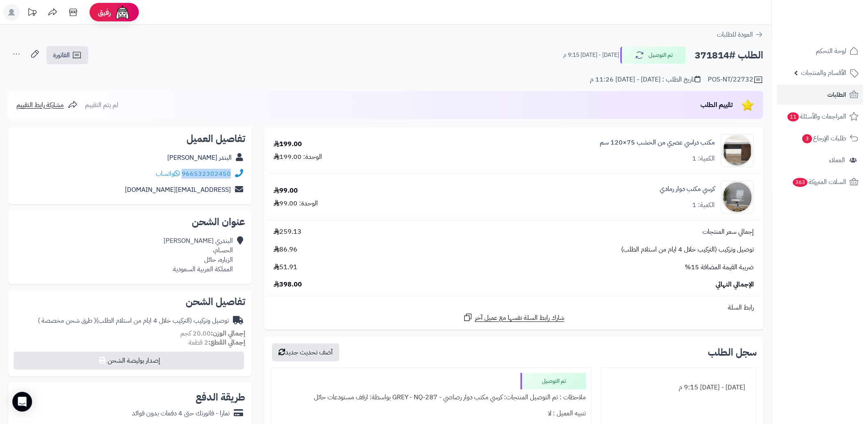  What do you see at coordinates (123, 12) in the screenshot?
I see `img: ai-face.png` at bounding box center [123, 12].